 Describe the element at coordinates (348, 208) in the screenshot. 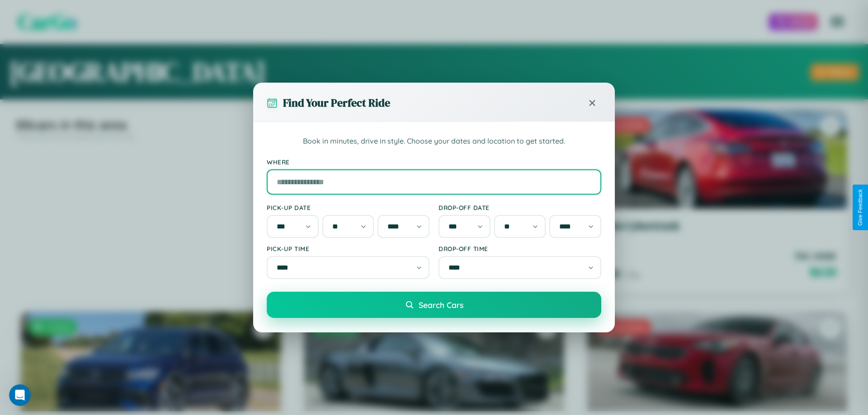

I see `label: Pick-up Date` at that location.